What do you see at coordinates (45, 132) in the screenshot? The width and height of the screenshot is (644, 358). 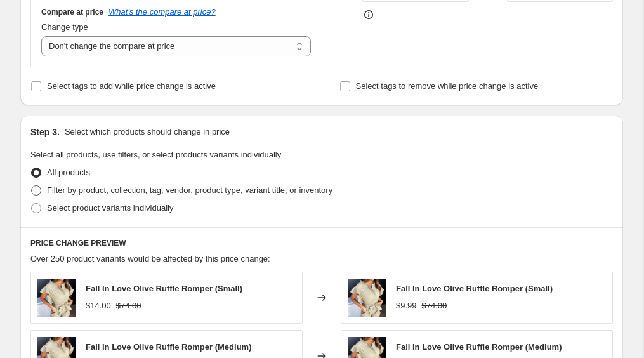 I see `h2: Step 3.` at bounding box center [45, 132].